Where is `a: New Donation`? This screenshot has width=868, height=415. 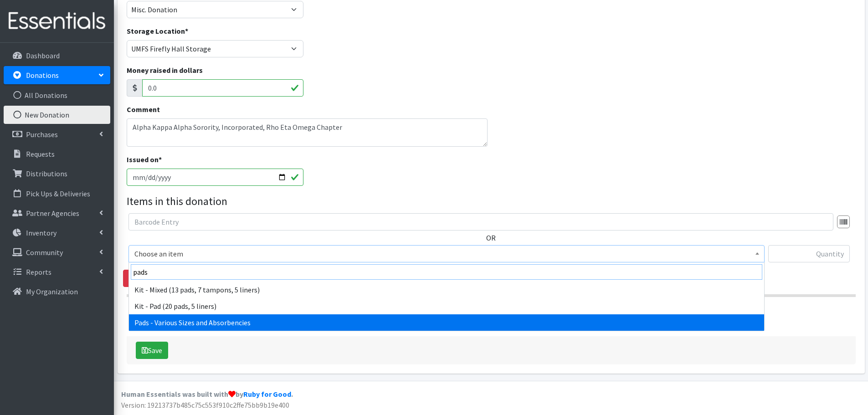
a: New Donation is located at coordinates (57, 115).